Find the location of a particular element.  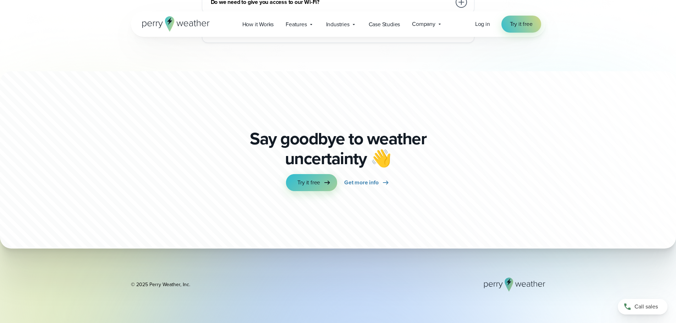

p: Say goodbye to weather uncertainty 👋 is located at coordinates (338, 149).